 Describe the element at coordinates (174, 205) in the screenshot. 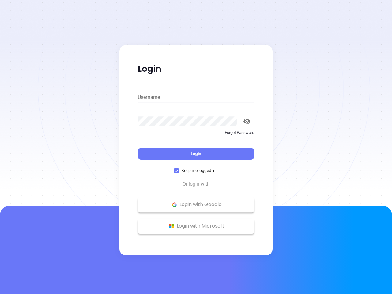

I see `img: Google Logo` at that location.